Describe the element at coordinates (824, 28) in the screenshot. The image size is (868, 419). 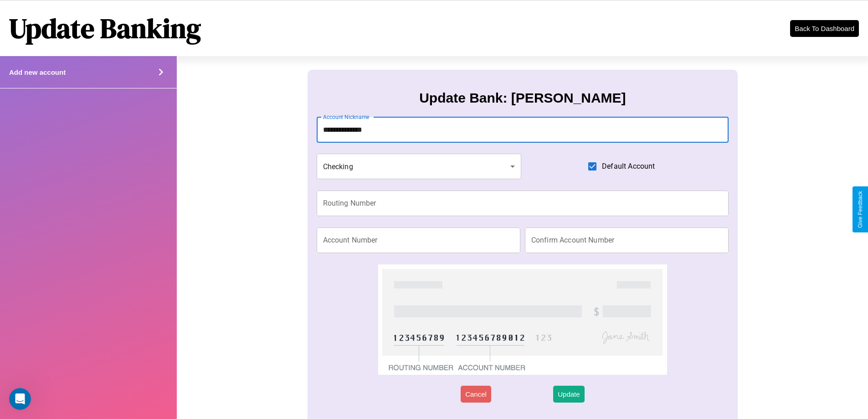
I see `button: Back To Dashboard` at that location.